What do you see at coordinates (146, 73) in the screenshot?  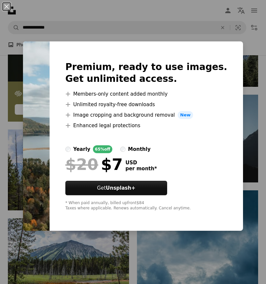 I see `h2: Premium, ready to use images. Get unlimited access.` at bounding box center [146, 73].